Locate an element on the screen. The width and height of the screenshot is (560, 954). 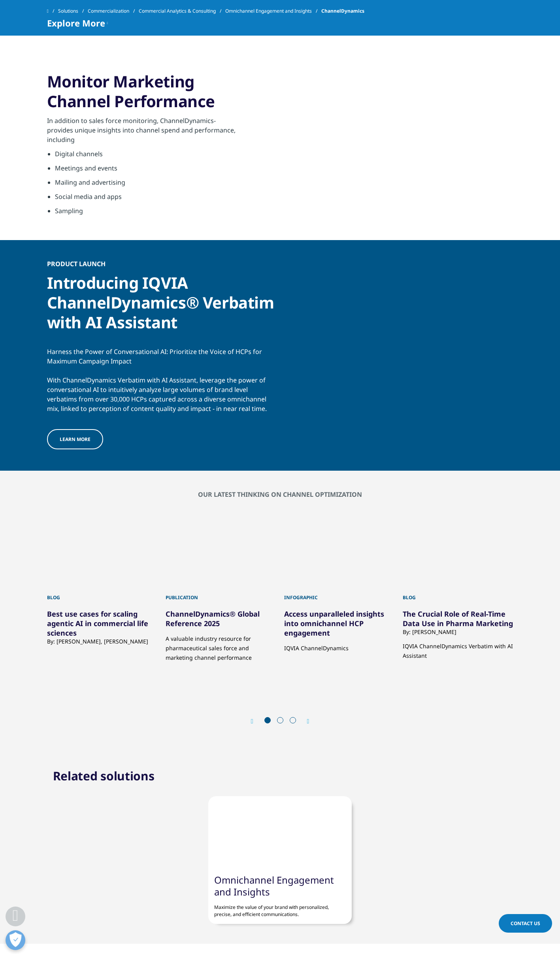
div: PRODUCT LAUNCH is located at coordinates (161, 264).